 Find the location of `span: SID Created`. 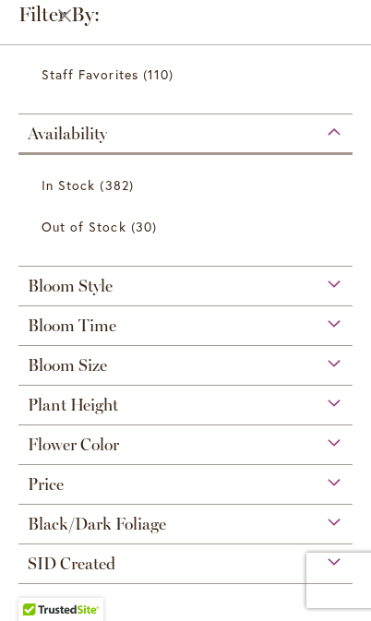

span: SID Created is located at coordinates (71, 564).